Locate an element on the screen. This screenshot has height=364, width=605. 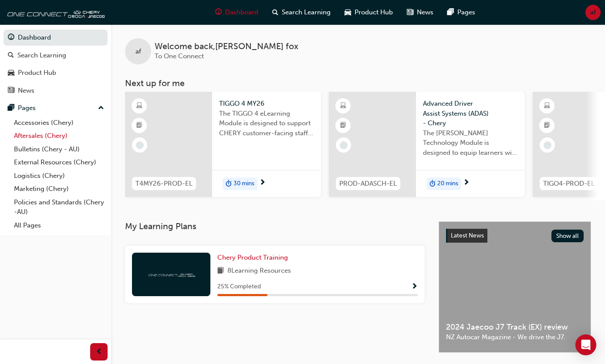
span: The TIGGO 4 eLearning Module is designed to support CHERY customer-facing staff with the product ... is located at coordinates (266, 124).